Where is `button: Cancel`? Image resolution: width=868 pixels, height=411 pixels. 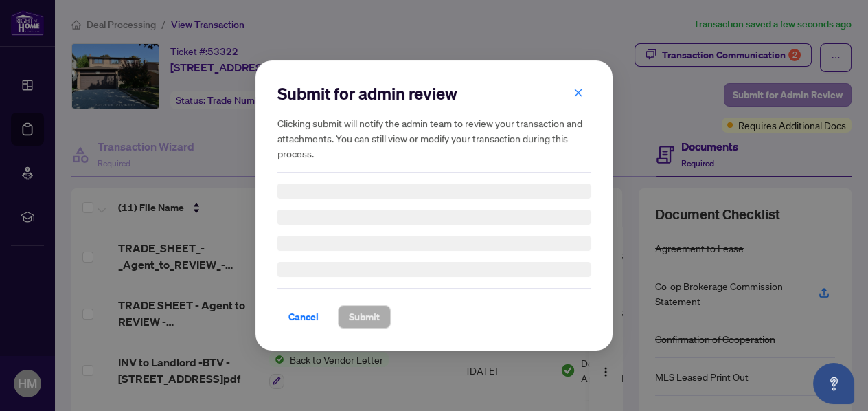
button: Cancel is located at coordinates (304, 317).